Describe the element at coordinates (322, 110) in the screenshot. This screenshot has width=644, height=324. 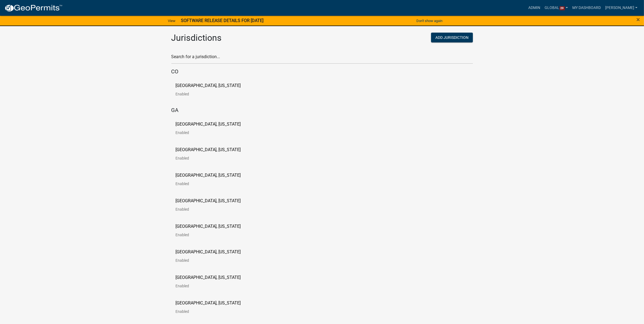
I see `h5: GA` at that location.